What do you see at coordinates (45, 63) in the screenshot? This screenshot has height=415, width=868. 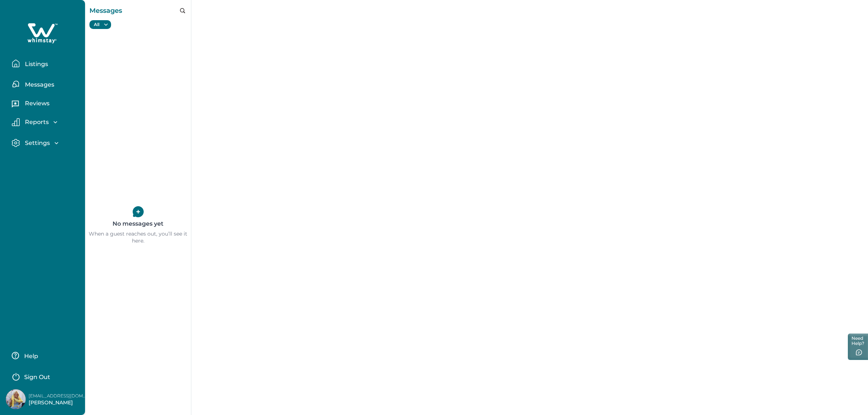 I see `button: Listings` at bounding box center [45, 63].